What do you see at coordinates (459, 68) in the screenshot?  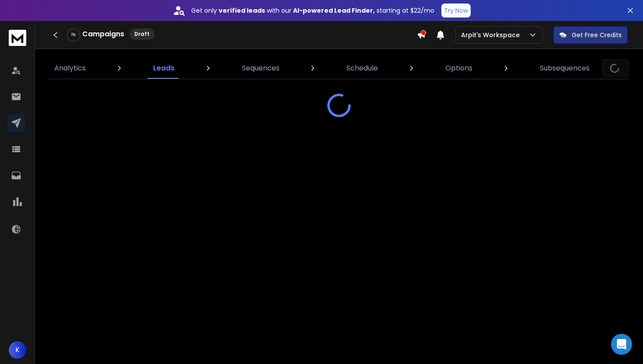 I see `p: Options` at bounding box center [459, 68].